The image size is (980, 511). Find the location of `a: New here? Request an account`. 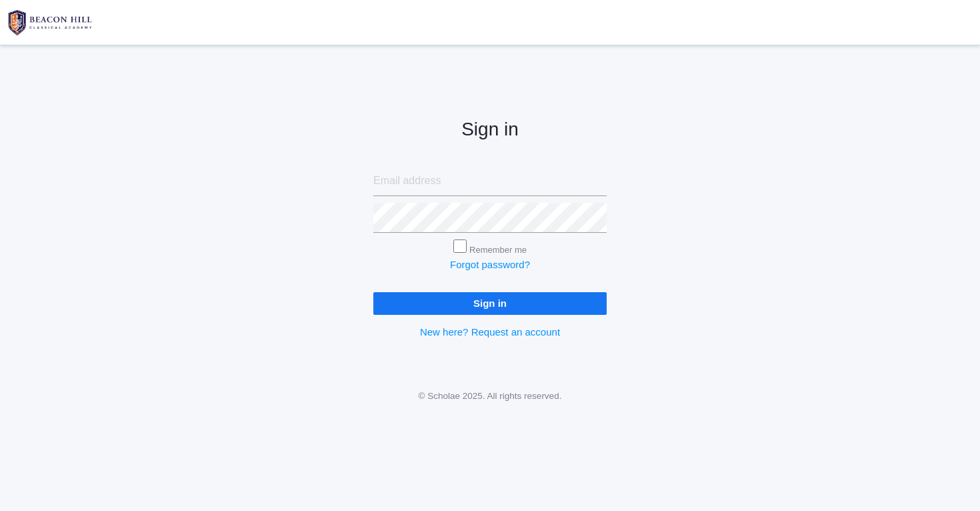

a: New here? Request an account is located at coordinates (490, 331).